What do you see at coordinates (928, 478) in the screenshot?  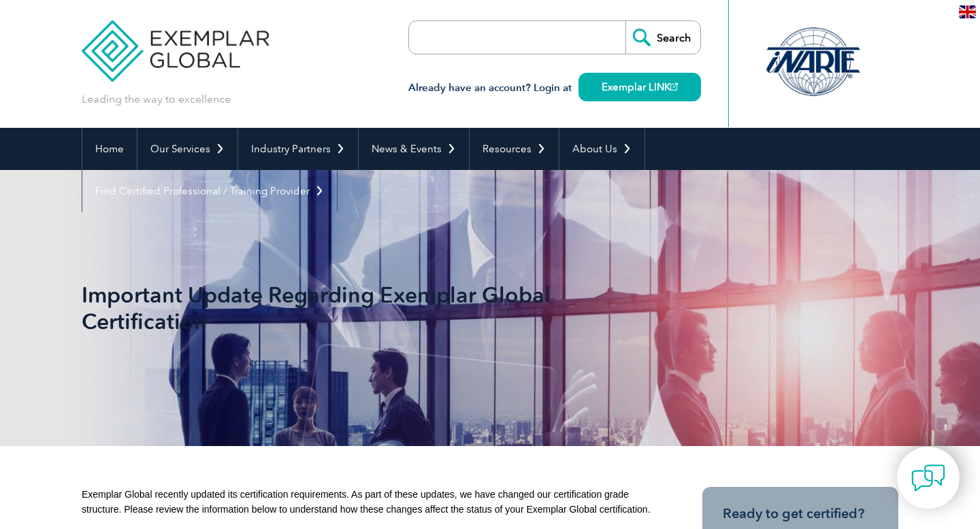 I see `img: contact-chat.png` at bounding box center [928, 478].